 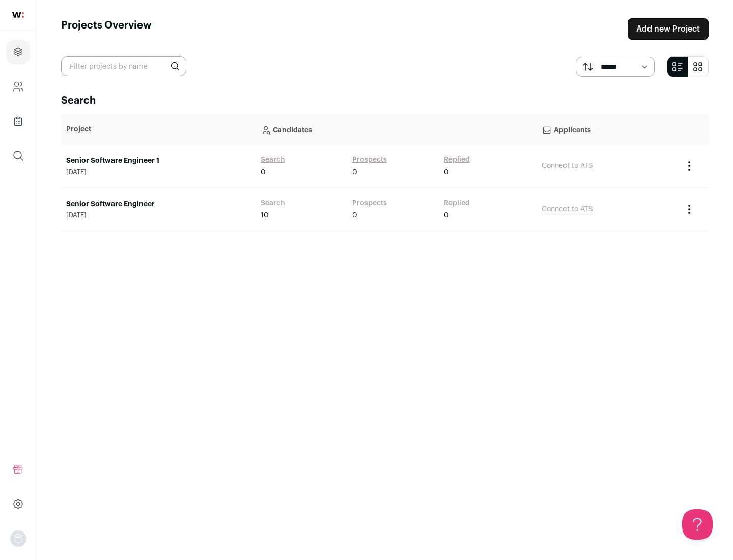 I want to click on a: Projects, so click(x=18, y=52).